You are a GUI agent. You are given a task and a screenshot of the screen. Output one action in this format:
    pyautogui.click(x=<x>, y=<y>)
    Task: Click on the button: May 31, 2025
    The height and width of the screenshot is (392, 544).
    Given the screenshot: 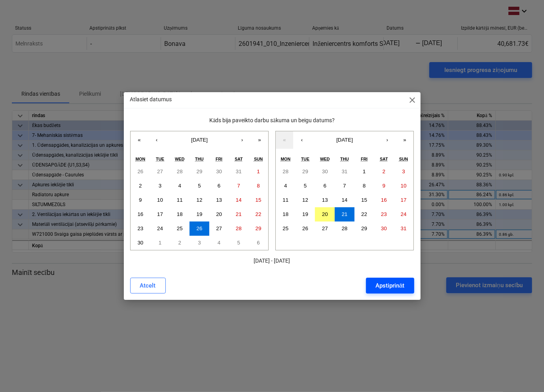 What is the action you would take?
    pyautogui.click(x=239, y=172)
    